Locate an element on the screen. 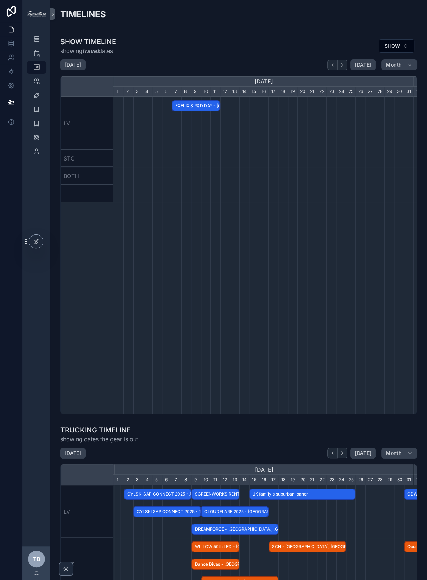 Image resolution: width=427 pixels, height=580 pixels. span: showing dates is located at coordinates (88, 51).